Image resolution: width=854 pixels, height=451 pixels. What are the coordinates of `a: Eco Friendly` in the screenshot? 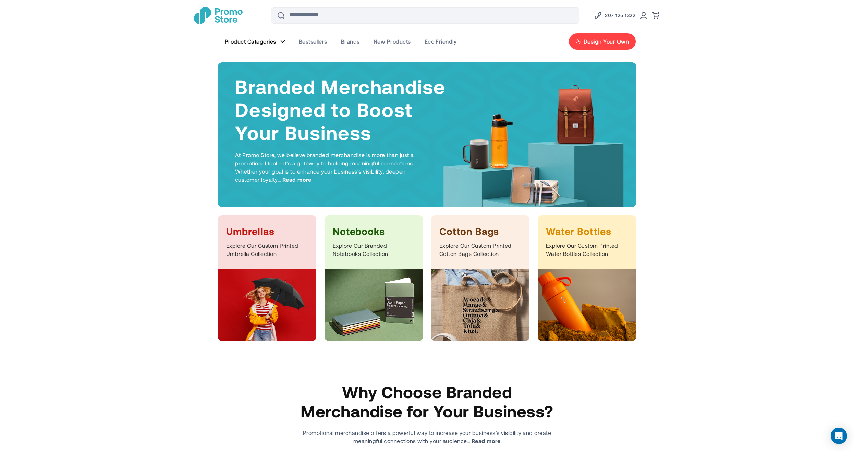 It's located at (441, 41).